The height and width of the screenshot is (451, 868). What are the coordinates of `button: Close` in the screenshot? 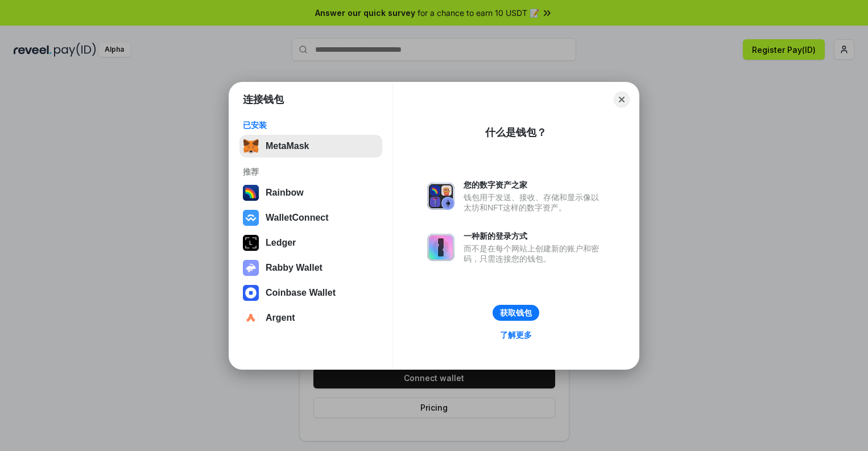 It's located at (621, 100).